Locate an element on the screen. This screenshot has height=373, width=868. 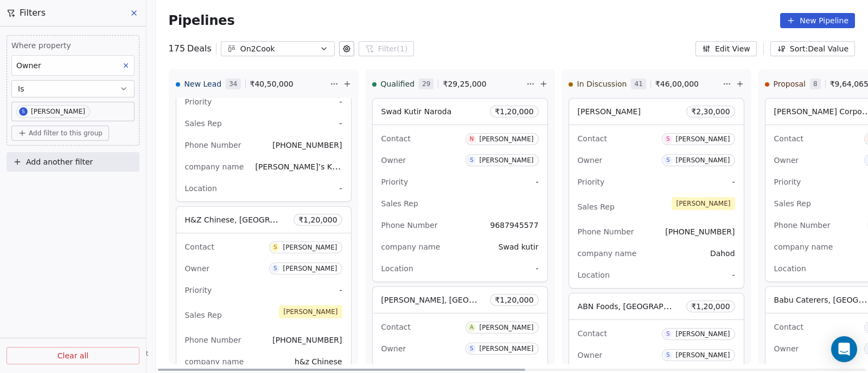
div: 175 is located at coordinates (190, 49).